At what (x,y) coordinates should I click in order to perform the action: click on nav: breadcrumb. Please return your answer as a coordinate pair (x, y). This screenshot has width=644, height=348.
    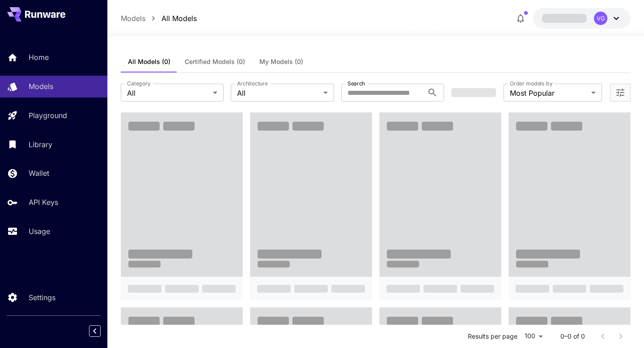
    Looking at the image, I should click on (159, 18).